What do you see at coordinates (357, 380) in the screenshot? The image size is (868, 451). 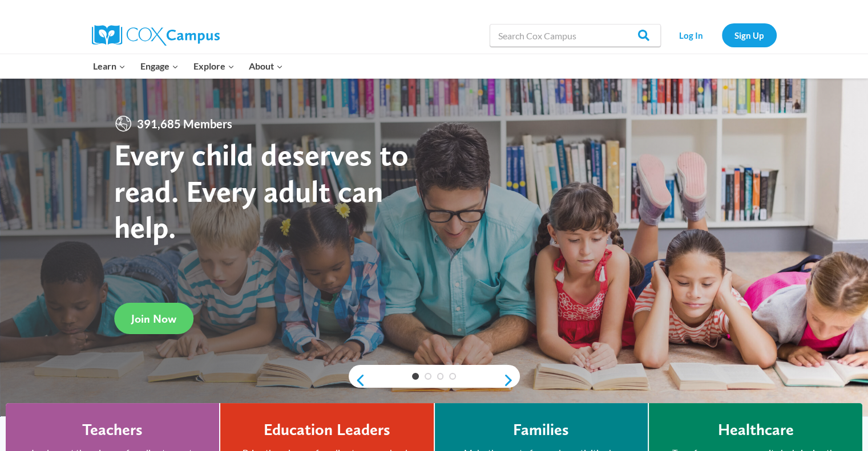 I see `a: previous` at bounding box center [357, 380].